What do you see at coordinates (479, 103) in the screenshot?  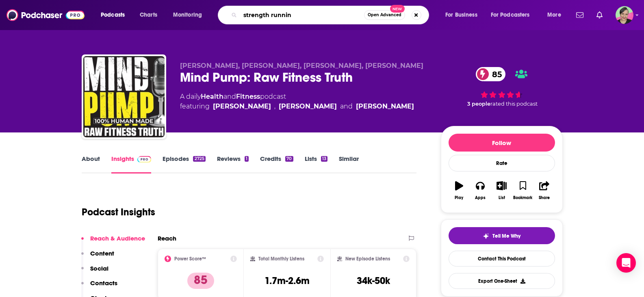 I see `span: 3 people` at bounding box center [479, 103].